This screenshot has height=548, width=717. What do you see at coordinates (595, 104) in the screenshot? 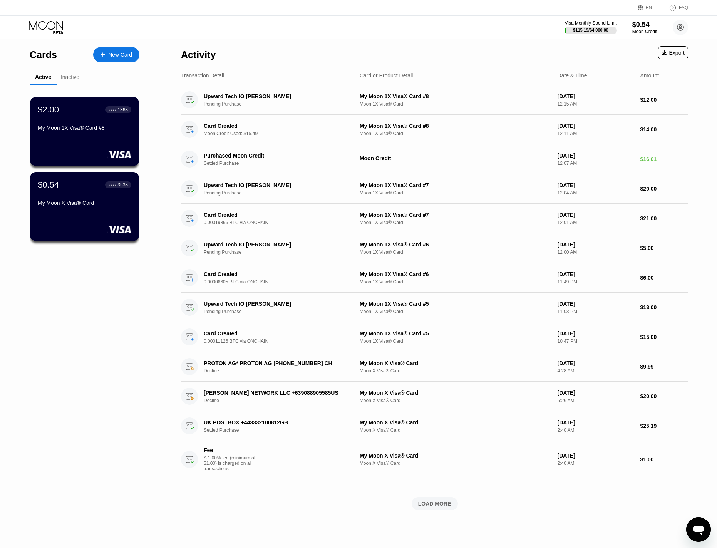
I see `div: 12:15 AM` at bounding box center [595, 104].